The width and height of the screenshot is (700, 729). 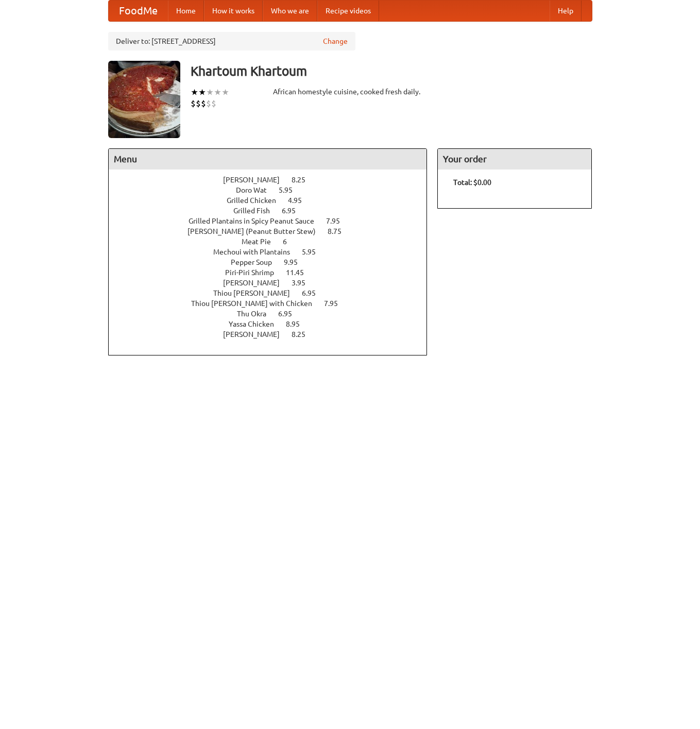 What do you see at coordinates (350, 92) in the screenshot?
I see `div: African homestyle cuisine, cooked fresh daily.` at bounding box center [350, 92].